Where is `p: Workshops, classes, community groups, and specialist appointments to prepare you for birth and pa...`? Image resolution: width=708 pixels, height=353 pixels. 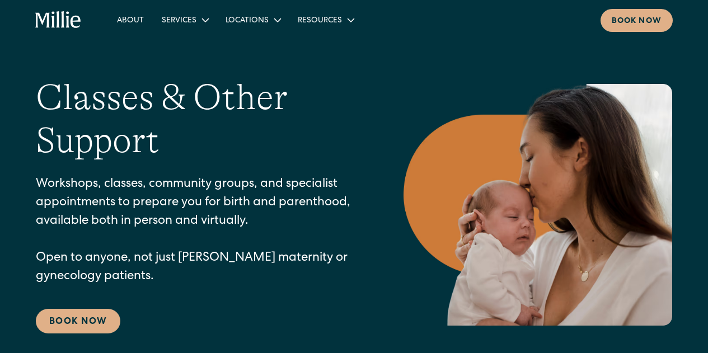
p: Workshops, classes, community groups, and specialist appointments to prepare you for birth and pa... is located at coordinates (197, 231).